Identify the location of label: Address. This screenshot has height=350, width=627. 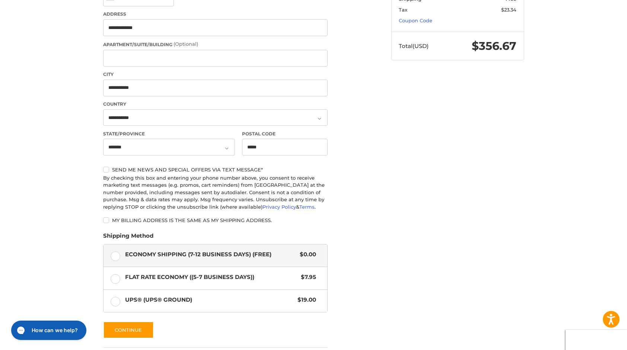
(215, 14).